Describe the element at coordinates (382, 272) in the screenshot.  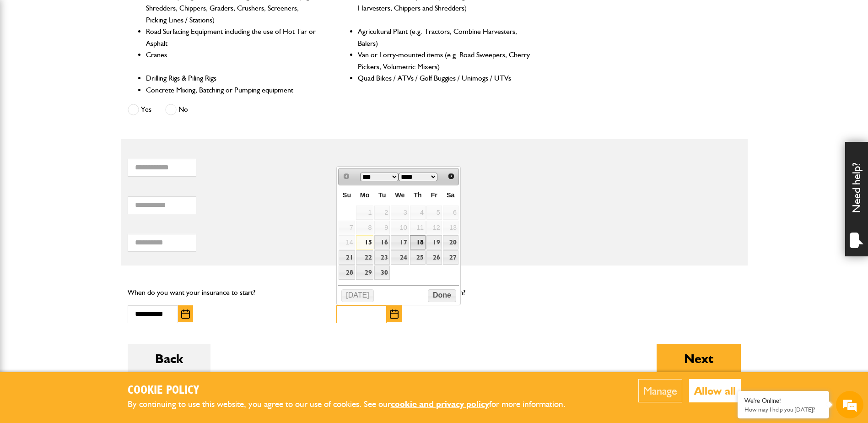
I see `a: 30` at that location.